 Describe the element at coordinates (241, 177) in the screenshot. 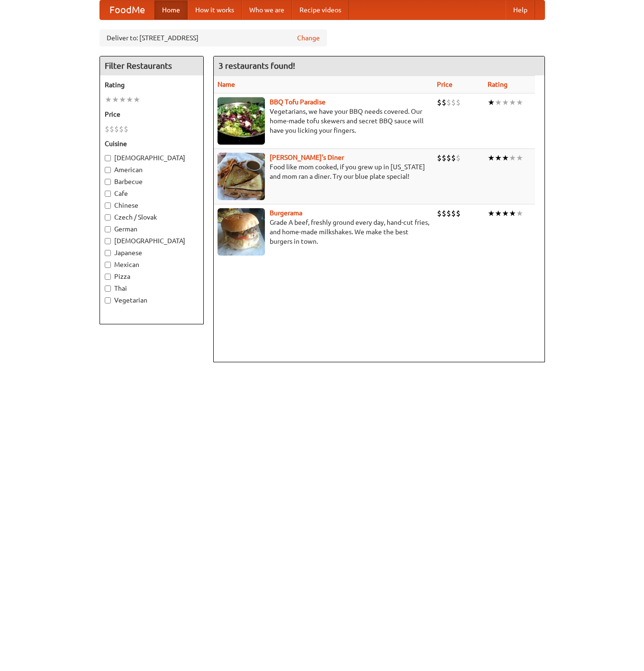

I see `img: sallys.jpg` at that location.